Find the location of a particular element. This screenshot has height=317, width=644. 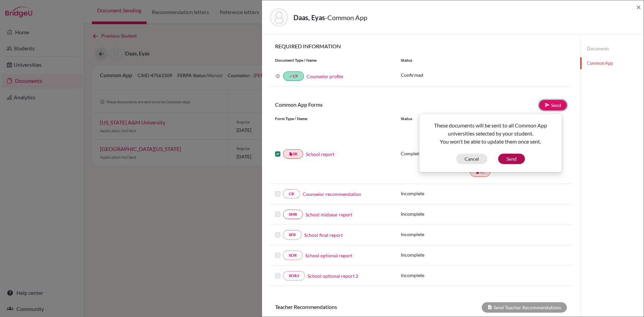

a: CR is located at coordinates (291, 194).